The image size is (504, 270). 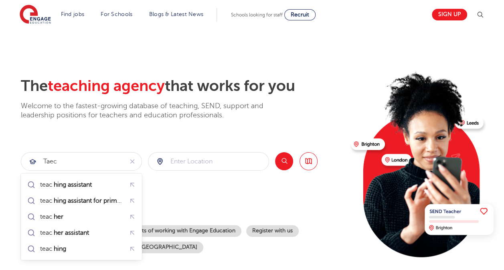 I want to click on button: Fill query with "teaching", so click(x=132, y=249).